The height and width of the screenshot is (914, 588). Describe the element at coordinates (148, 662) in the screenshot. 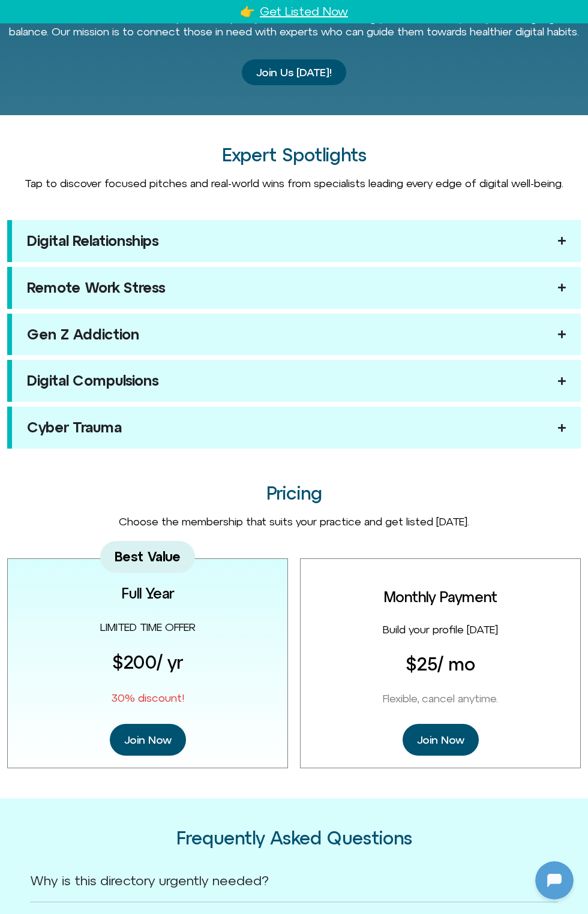

I see `h1: $200` at that location.